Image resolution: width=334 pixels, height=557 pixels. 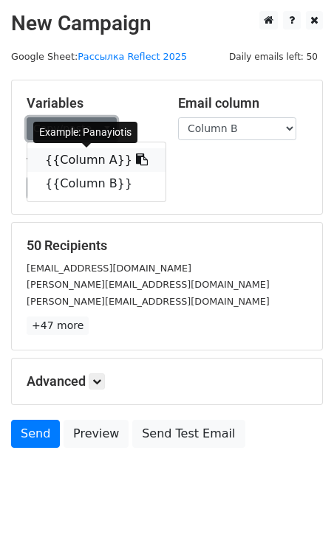 What do you see at coordinates (273, 57) in the screenshot?
I see `span: Daily emails left: 50` at bounding box center [273, 57].